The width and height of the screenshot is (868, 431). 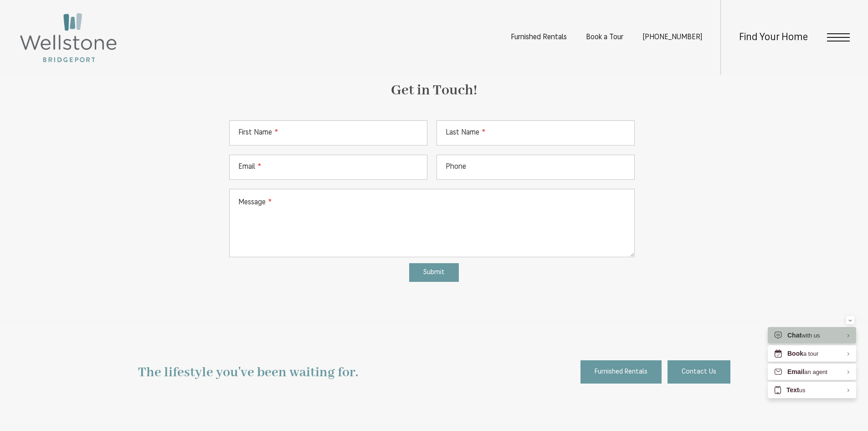 I want to click on span: Contact Us, so click(x=699, y=372).